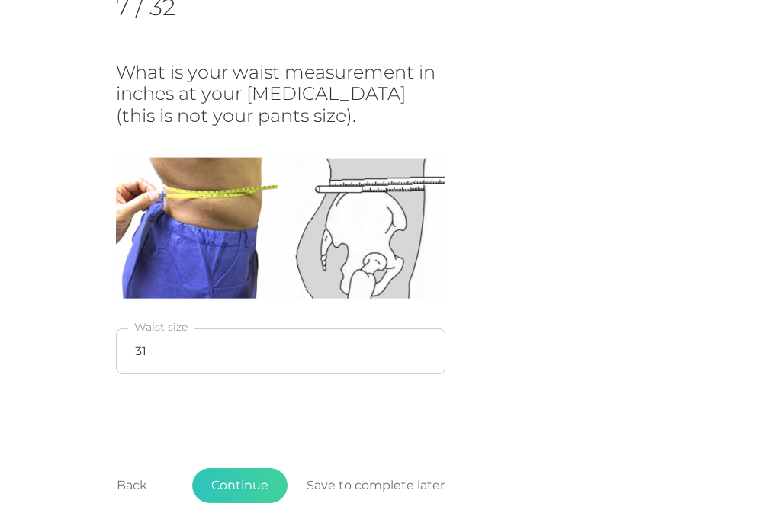  What do you see at coordinates (240, 486) in the screenshot?
I see `button: Continue` at bounding box center [240, 486].